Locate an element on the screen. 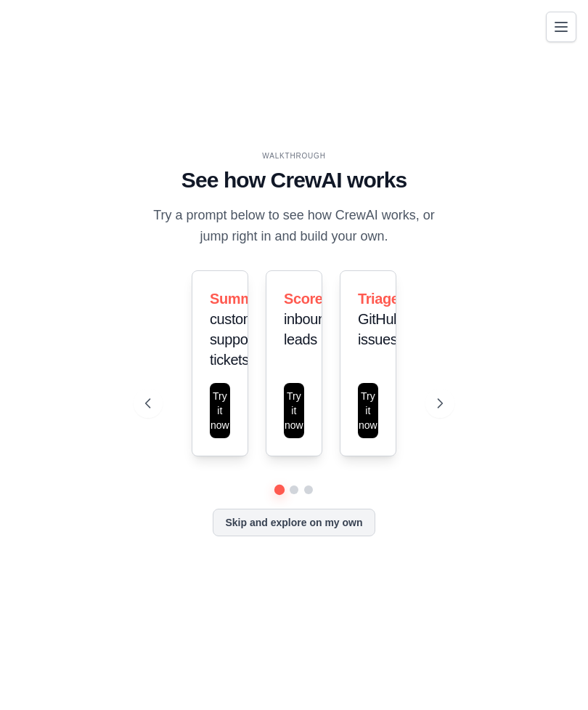 This screenshot has height=710, width=588. span: Triage is located at coordinates (378, 299).